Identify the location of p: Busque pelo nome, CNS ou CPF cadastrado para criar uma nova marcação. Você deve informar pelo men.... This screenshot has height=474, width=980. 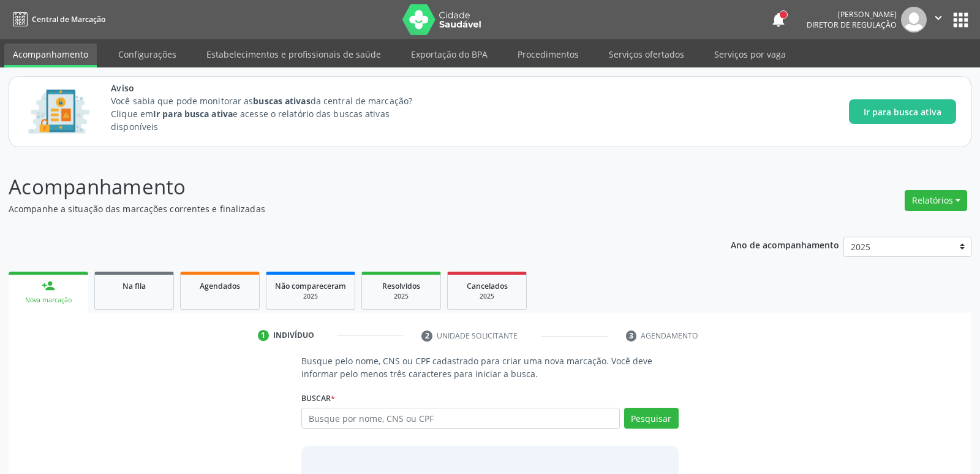
(489, 367).